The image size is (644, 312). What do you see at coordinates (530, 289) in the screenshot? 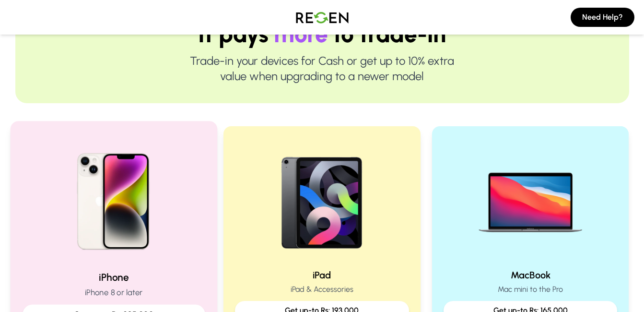
I see `p: Mac mini to the Pro` at bounding box center [530, 289].